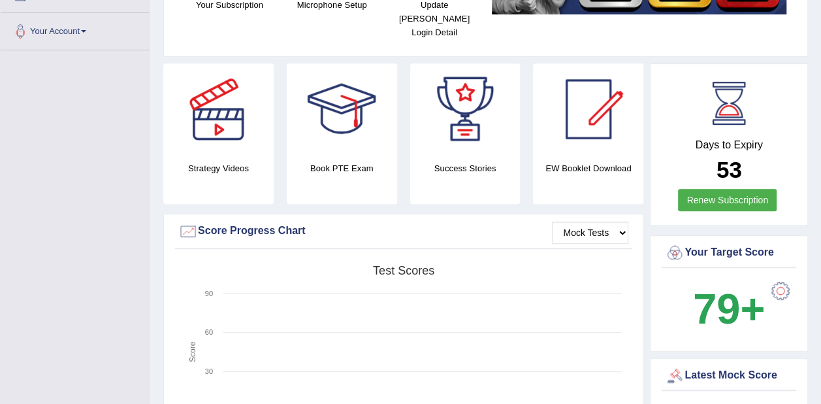  I want to click on h4: Book PTE Exam, so click(342, 168).